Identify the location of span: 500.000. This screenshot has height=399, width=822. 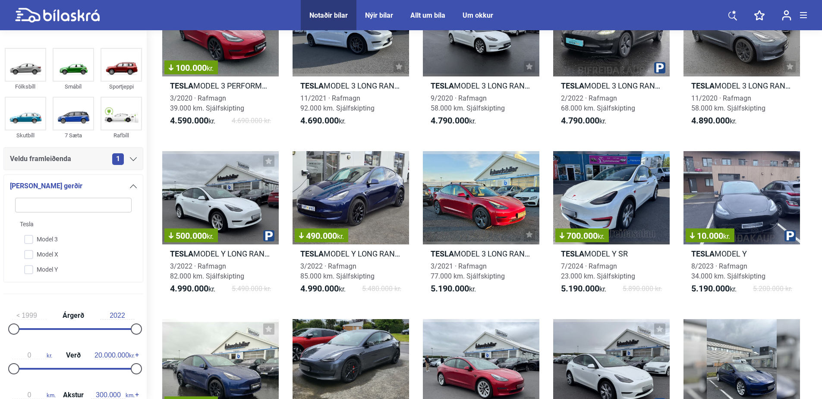
(191, 235).